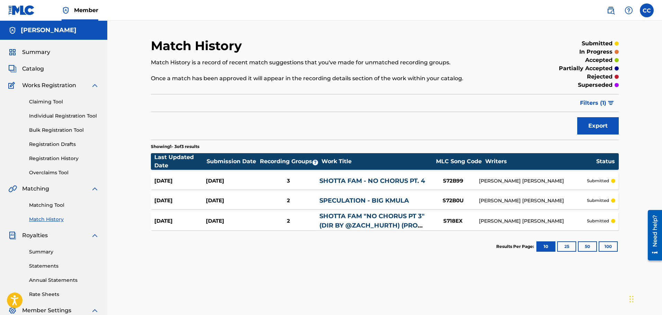 This screenshot has width=662, height=315. Describe the element at coordinates (598, 103) in the screenshot. I see `button: Filters (1)` at that location.